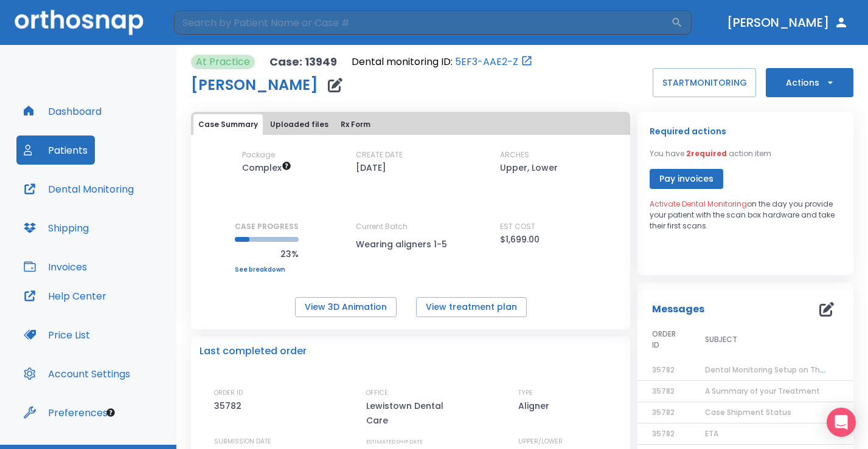 Image resolution: width=868 pixels, height=449 pixels. What do you see at coordinates (266, 270) in the screenshot?
I see `a: See breakdown` at bounding box center [266, 270].